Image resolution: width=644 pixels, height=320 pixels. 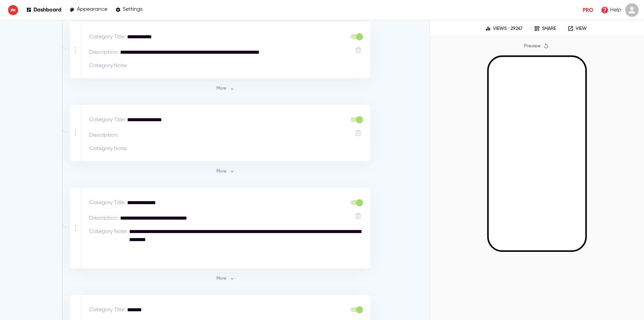 What do you see at coordinates (133, 10) in the screenshot?
I see `p: Settings` at bounding box center [133, 10].